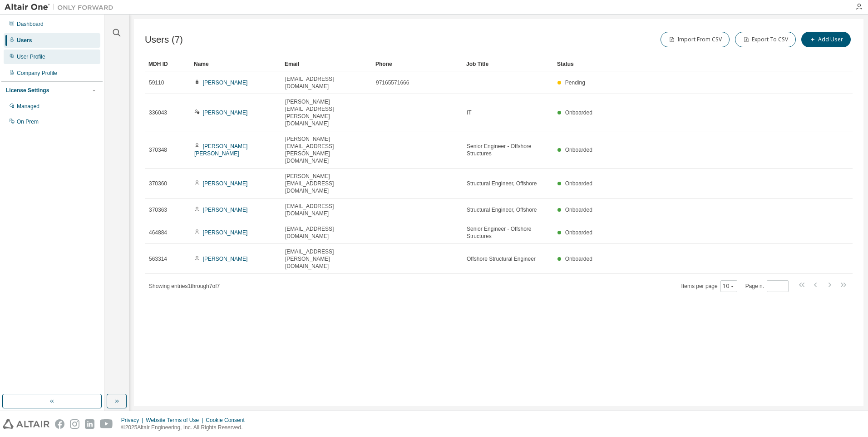  Describe the element at coordinates (133, 420) in the screenshot. I see `div: Privacy` at that location.